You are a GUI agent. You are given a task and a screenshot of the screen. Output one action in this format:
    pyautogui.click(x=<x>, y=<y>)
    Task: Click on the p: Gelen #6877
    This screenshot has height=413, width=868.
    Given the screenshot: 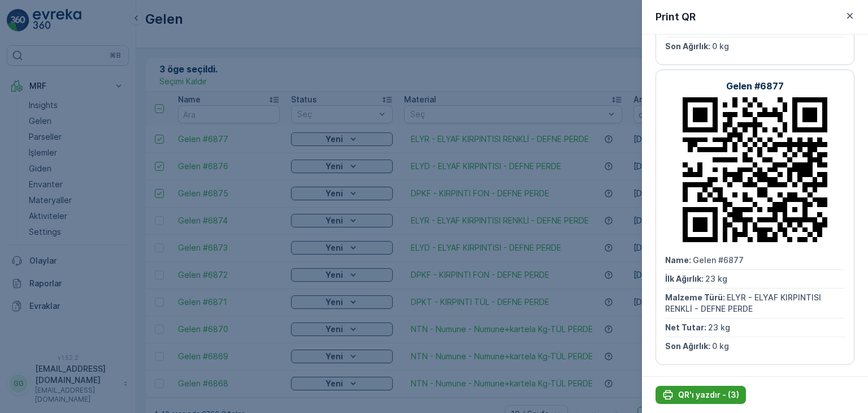 What is the action you would take?
    pyautogui.click(x=755, y=86)
    